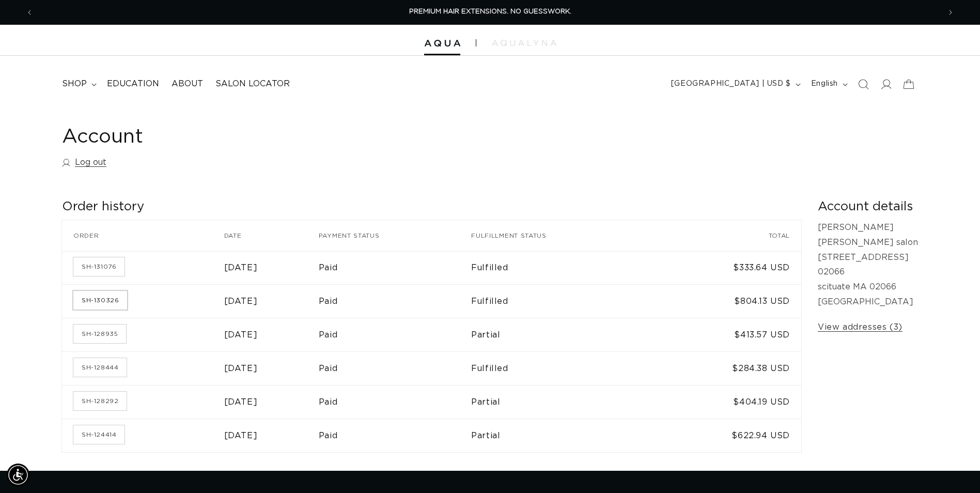 The height and width of the screenshot is (493, 980). I want to click on a: Order number SH-128292, so click(100, 401).